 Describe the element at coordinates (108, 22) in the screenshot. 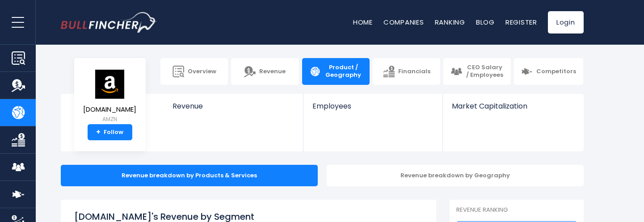

I see `img: bullfincher logo` at that location.